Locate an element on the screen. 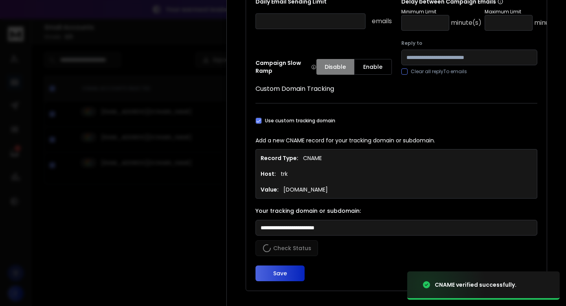 The image size is (566, 306). div: CNAME verified successfully. is located at coordinates (476, 285).